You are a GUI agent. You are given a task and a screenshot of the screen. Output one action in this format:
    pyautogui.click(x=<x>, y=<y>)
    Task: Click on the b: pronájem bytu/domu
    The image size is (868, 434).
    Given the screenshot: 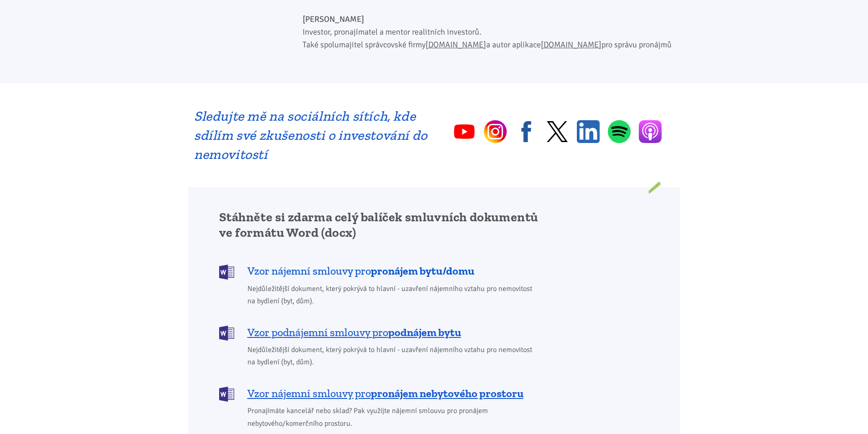 What is the action you would take?
    pyautogui.click(x=423, y=271)
    